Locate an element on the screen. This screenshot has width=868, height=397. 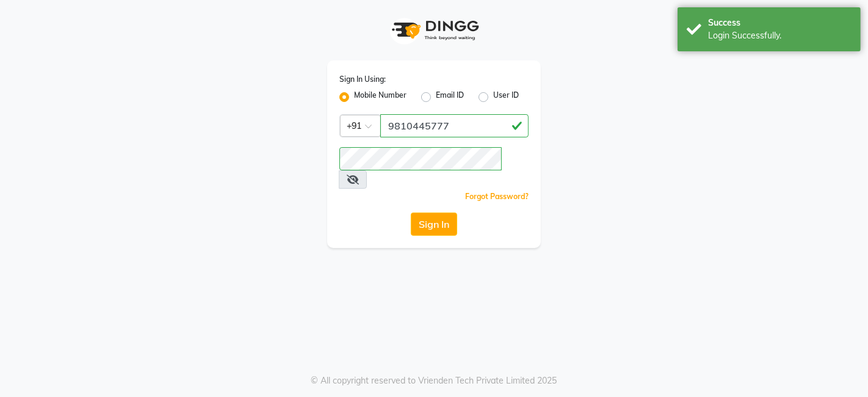
div: Login Successfully. is located at coordinates (779, 35).